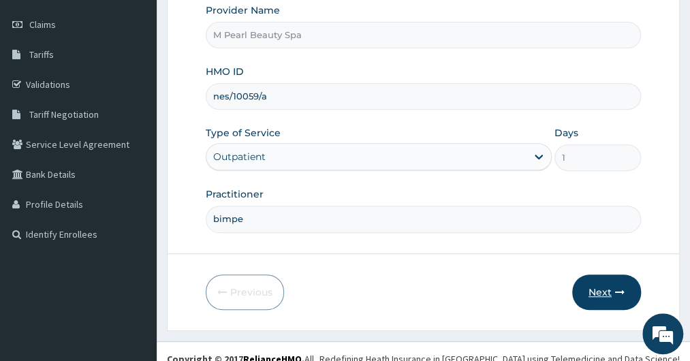  Describe the element at coordinates (64, 114) in the screenshot. I see `span: Tariff Negotiation` at that location.